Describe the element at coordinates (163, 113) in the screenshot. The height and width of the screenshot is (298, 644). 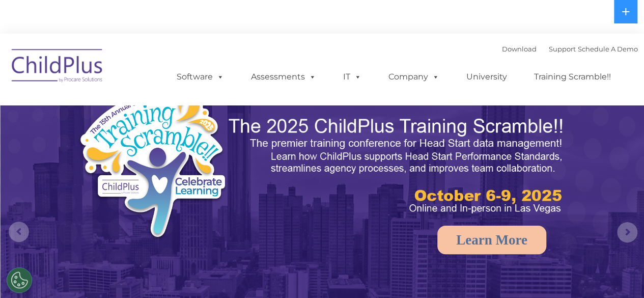
I see `span: Phone number` at that location.